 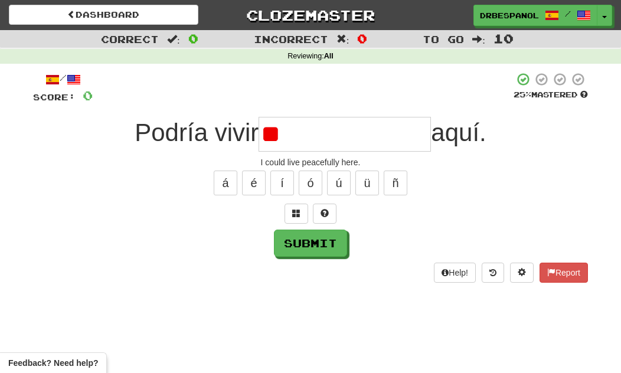 What do you see at coordinates (535, 15) in the screenshot?
I see `a: drbespanol /` at bounding box center [535, 15].